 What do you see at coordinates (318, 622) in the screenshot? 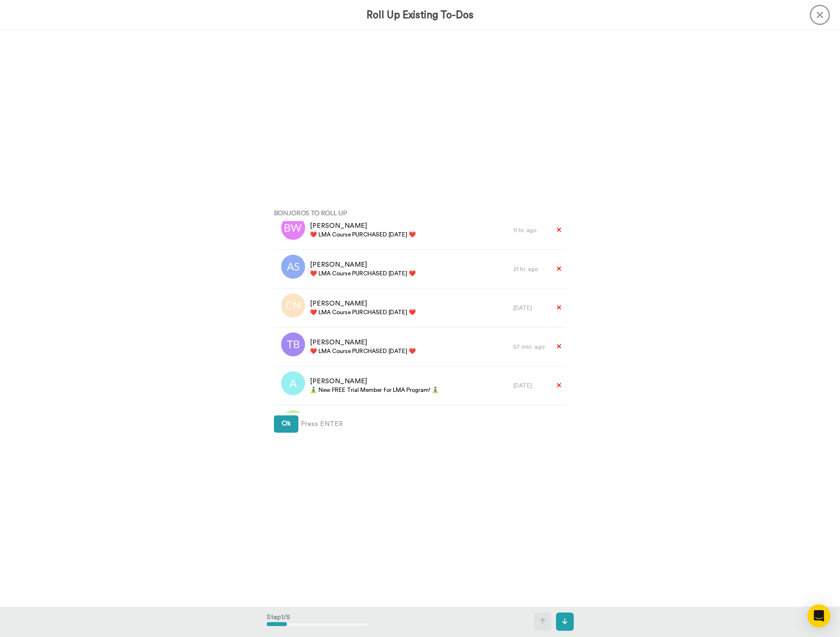
I see `div: Step 1 / 5` at bounding box center [318, 622].